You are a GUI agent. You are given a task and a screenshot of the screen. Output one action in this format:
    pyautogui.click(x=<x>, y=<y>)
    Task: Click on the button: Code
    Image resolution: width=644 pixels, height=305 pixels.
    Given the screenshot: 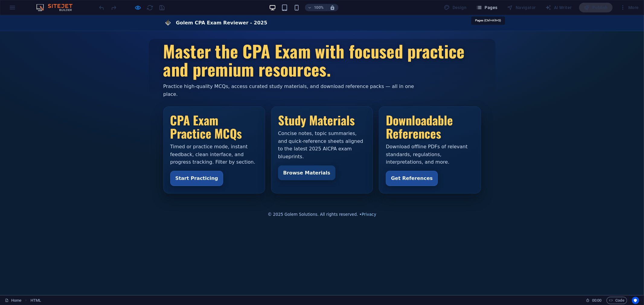 What is the action you would take?
    pyautogui.click(x=617, y=301)
    